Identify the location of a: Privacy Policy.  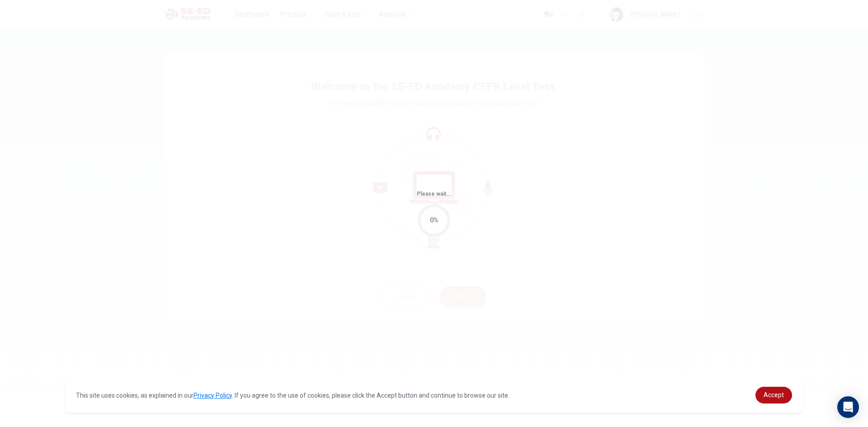
(213, 395).